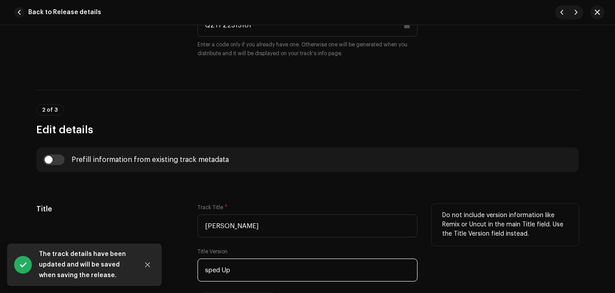 The width and height of the screenshot is (615, 293). I want to click on h5: Title, so click(110, 209).